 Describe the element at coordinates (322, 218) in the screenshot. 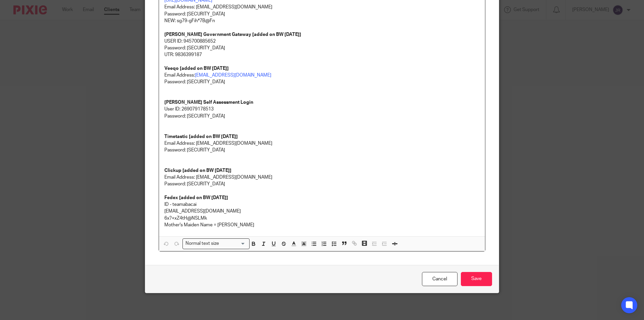

I see `p: 6x?+xZ4tH@NSLMk` at that location.